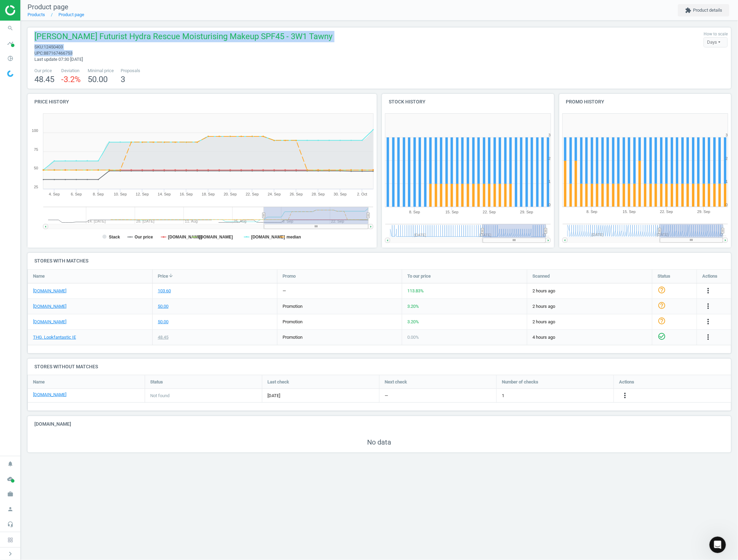  What do you see at coordinates (101, 71) in the screenshot?
I see `span: Minimal price` at bounding box center [101, 71].